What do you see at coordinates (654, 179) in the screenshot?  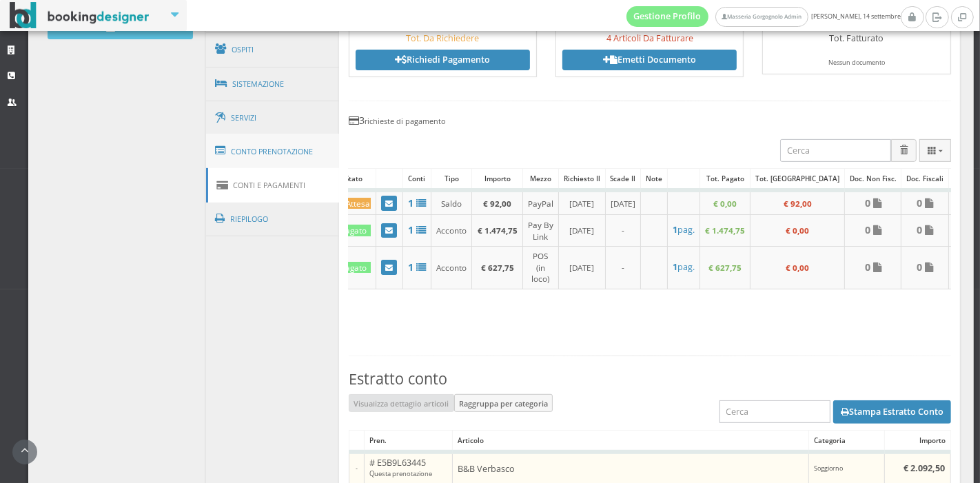 I see `div: Note` at bounding box center [654, 179].